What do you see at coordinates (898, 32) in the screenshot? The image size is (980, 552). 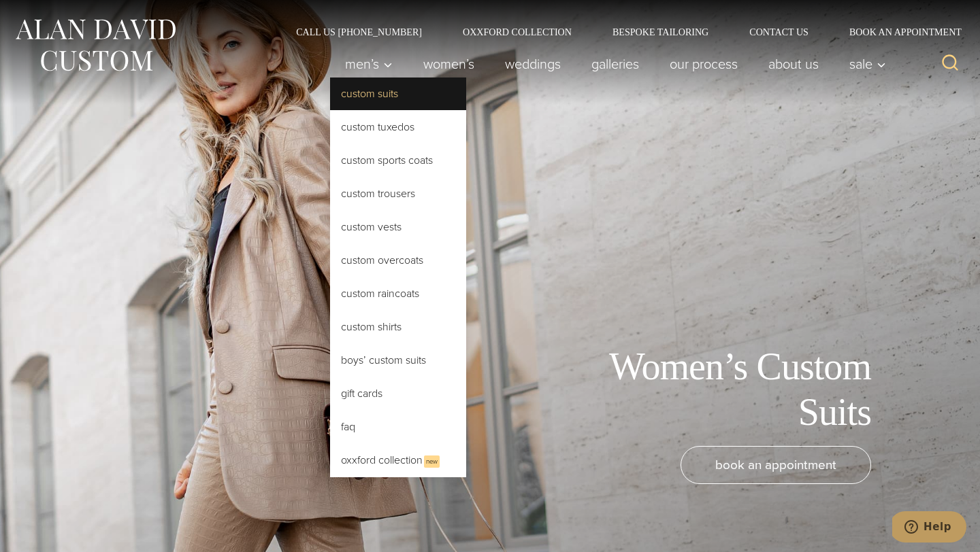 I see `a: Book an Appointment` at bounding box center [898, 32].